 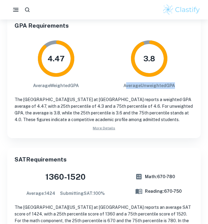 What do you see at coordinates (163, 191) in the screenshot?
I see `h6: Reading: 670 - 750` at bounding box center [163, 191].